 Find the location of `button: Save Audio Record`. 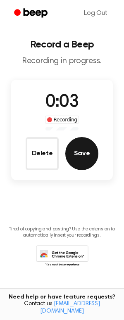

button: Save Audio Record is located at coordinates (82, 153).